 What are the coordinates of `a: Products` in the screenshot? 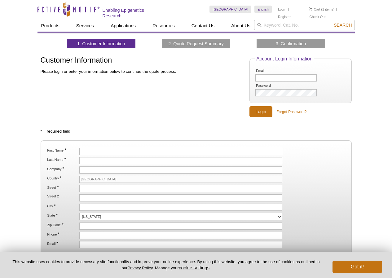 It's located at (50, 26).